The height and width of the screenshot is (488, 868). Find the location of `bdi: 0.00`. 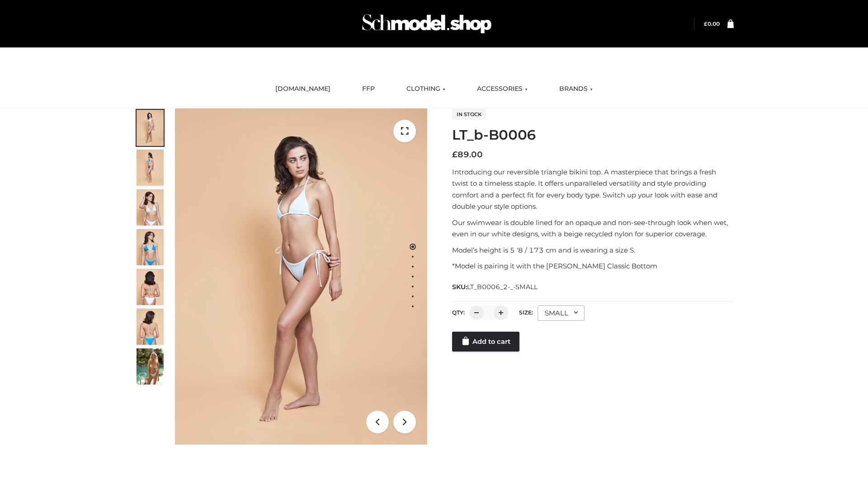

bdi: 0.00 is located at coordinates (712, 23).